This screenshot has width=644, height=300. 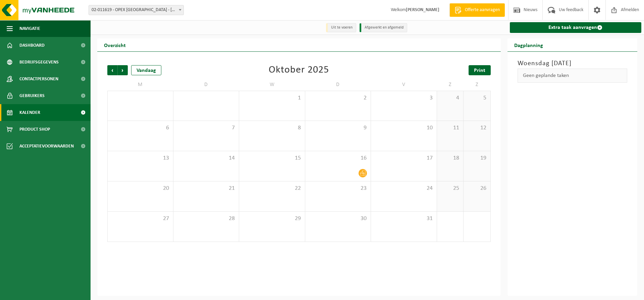 What do you see at coordinates (404, 128) in the screenshot?
I see `span: 10` at bounding box center [404, 128].